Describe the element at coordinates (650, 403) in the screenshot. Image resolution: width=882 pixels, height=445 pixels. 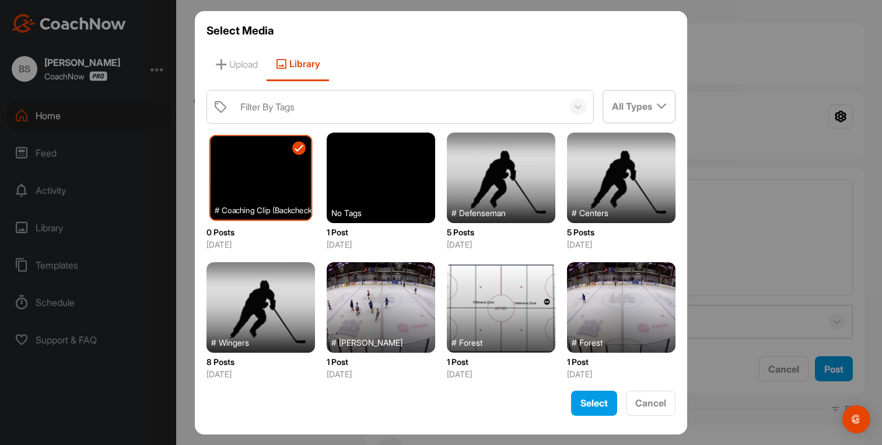
I see `span: Cancel` at that location.